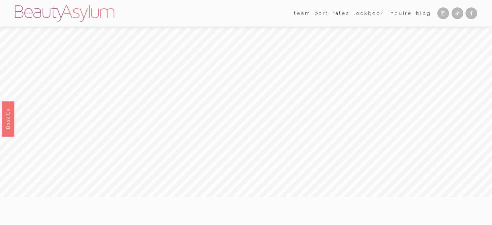 This screenshot has width=492, height=225. I want to click on a: Instagram, so click(443, 13).